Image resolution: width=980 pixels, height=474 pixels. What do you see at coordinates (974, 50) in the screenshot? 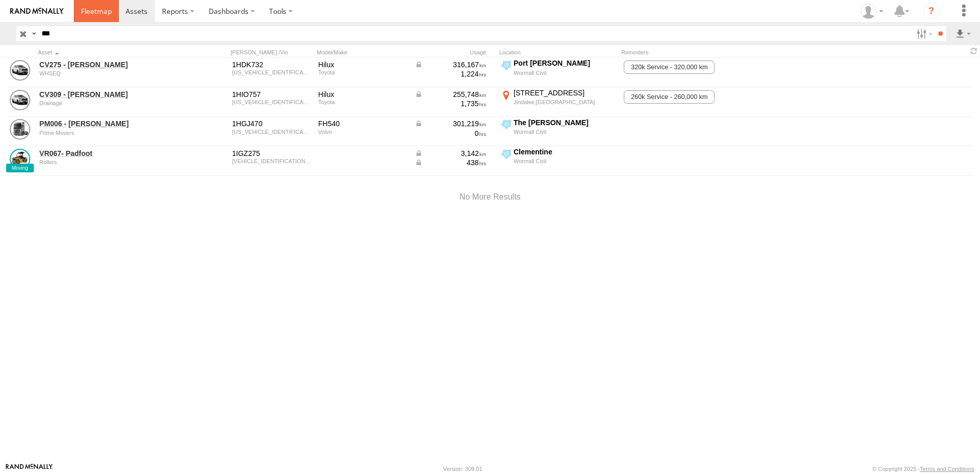
I see `span: Refresh` at bounding box center [974, 50].